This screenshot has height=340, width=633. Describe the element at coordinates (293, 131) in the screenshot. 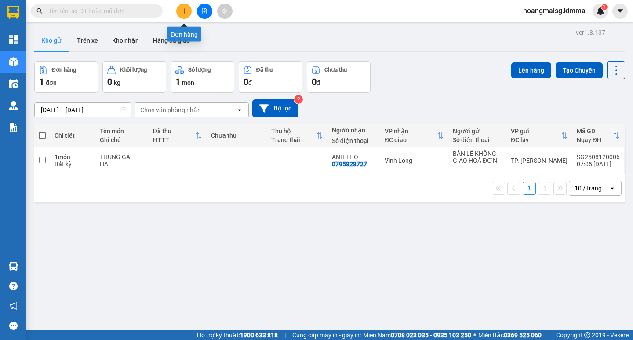

I see `div: Thu hộ` at that location.